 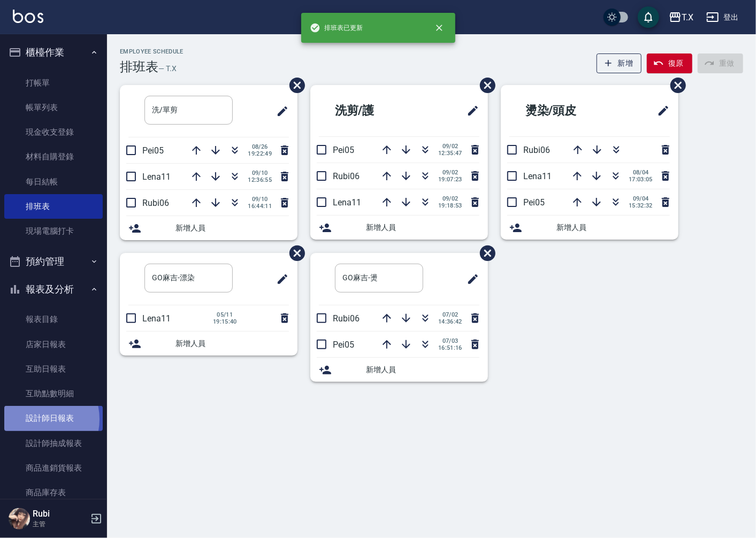 I want to click on img: Logo, so click(x=28, y=16).